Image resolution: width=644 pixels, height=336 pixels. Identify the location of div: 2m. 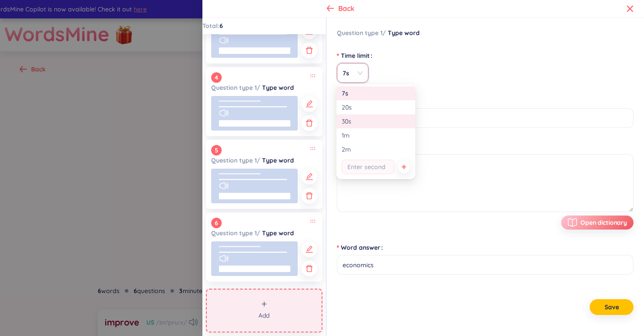
(376, 149).